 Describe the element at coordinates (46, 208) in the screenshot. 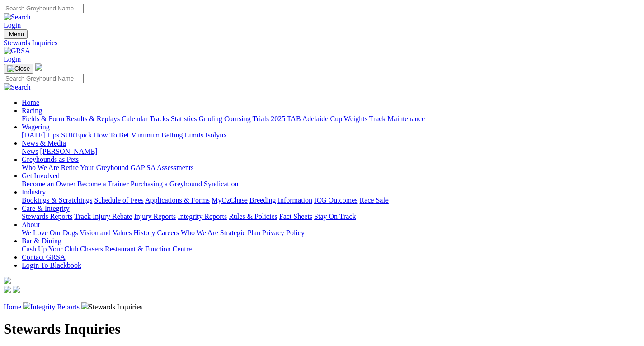

I see `a: Care & Integrity` at that location.